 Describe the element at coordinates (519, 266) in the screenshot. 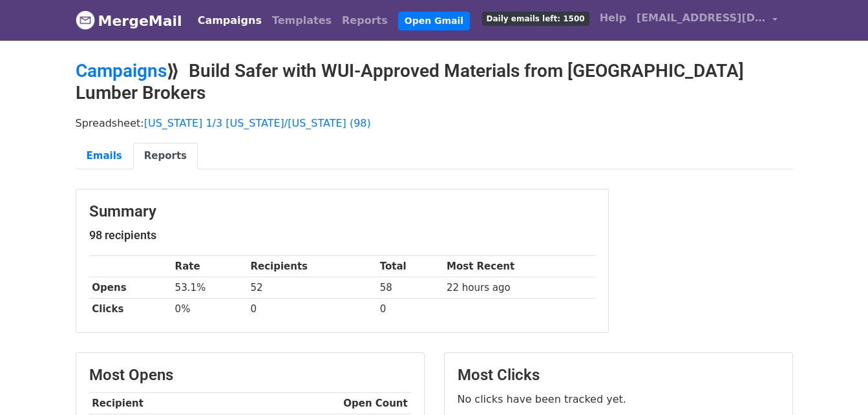

I see `th: Most Recent` at that location.